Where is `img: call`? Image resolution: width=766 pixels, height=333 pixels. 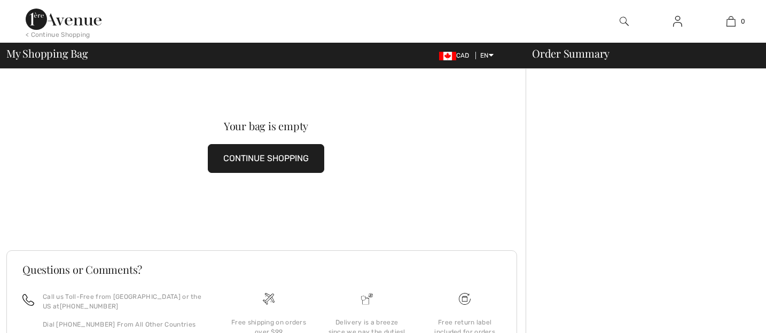 img: call is located at coordinates (28, 300).